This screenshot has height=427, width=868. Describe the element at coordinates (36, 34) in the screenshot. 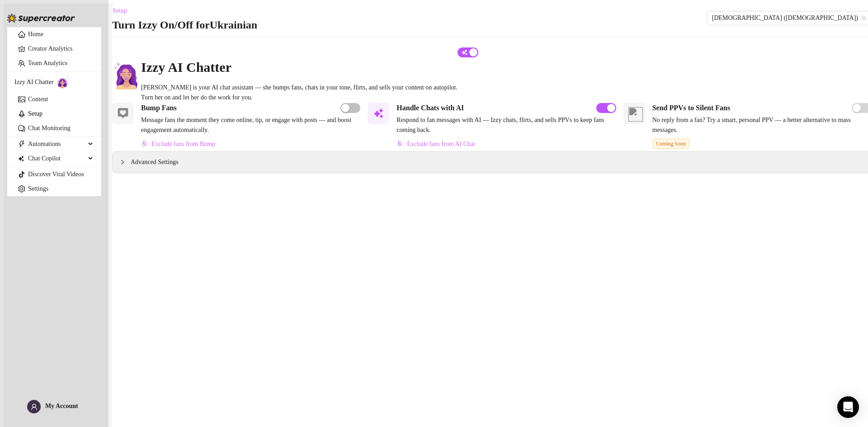

I see `a: Home` at that location.